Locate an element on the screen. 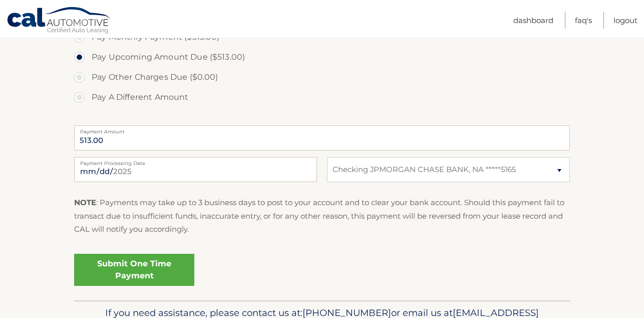  a: FAQ's is located at coordinates (584, 20).